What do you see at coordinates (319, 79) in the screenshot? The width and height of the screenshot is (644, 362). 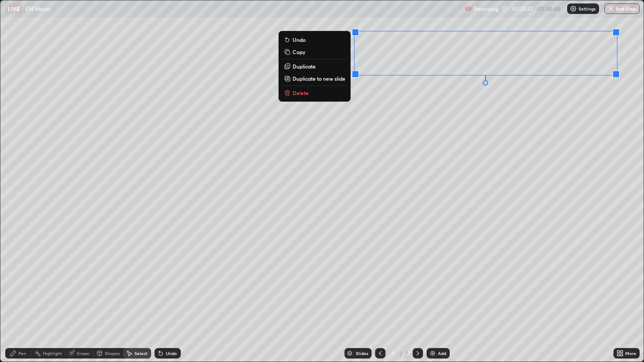 I see `p: Duplicate to new slide` at bounding box center [319, 79].